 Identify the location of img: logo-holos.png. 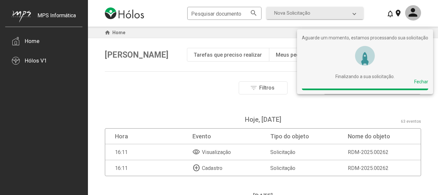
(125, 13).